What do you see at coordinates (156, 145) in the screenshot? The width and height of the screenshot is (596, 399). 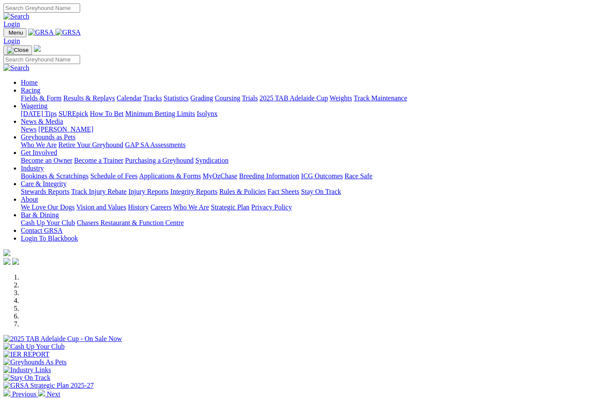 I see `a: GAP SA Assessments` at bounding box center [156, 145].